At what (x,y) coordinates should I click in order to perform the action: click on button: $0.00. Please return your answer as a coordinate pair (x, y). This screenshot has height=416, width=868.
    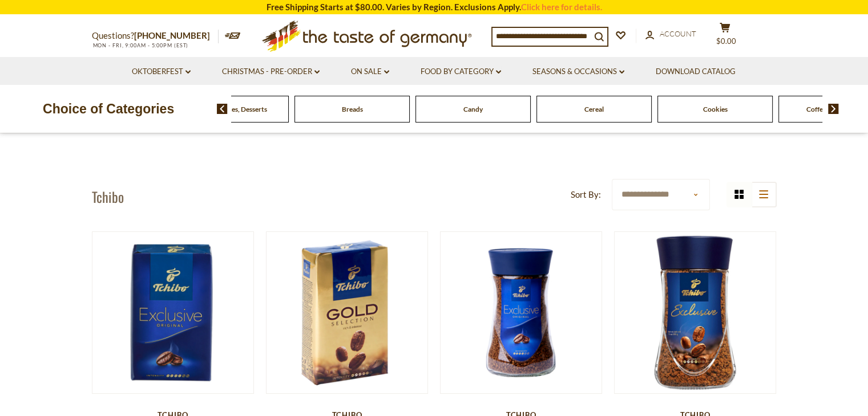
    Looking at the image, I should click on (725, 36).